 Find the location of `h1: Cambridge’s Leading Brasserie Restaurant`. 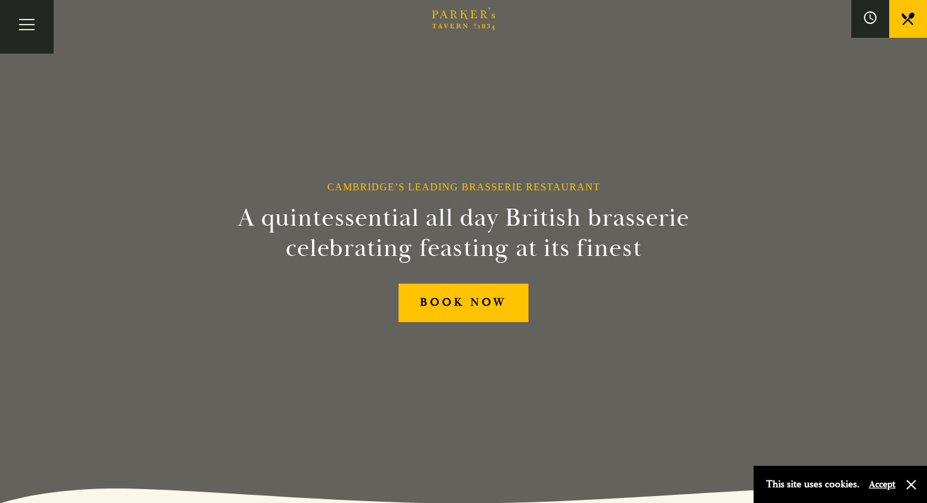

h1: Cambridge’s Leading Brasserie Restaurant is located at coordinates (463, 187).